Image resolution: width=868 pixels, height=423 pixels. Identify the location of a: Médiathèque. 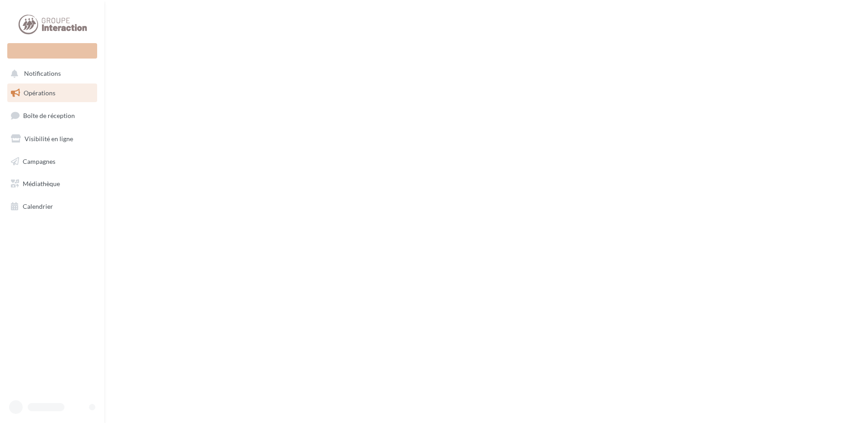
(52, 184).